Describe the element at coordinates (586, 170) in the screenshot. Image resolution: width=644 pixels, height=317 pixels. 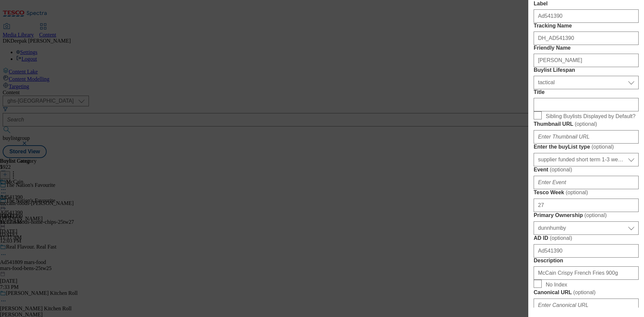
I see `label: Event` at that location.